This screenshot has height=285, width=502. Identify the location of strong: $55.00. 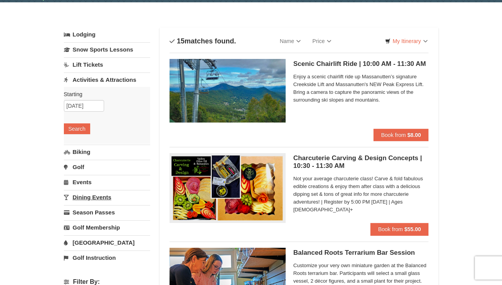
(413, 229).